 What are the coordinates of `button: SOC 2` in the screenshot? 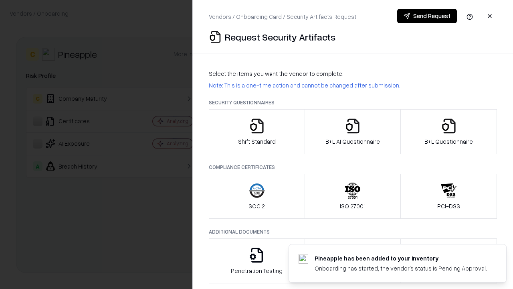 It's located at (257, 196).